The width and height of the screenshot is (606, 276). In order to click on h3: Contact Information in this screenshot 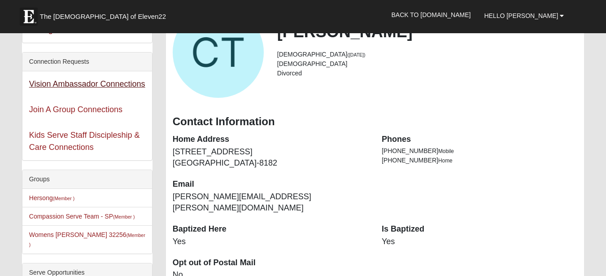, I will do `click(375, 122)`.